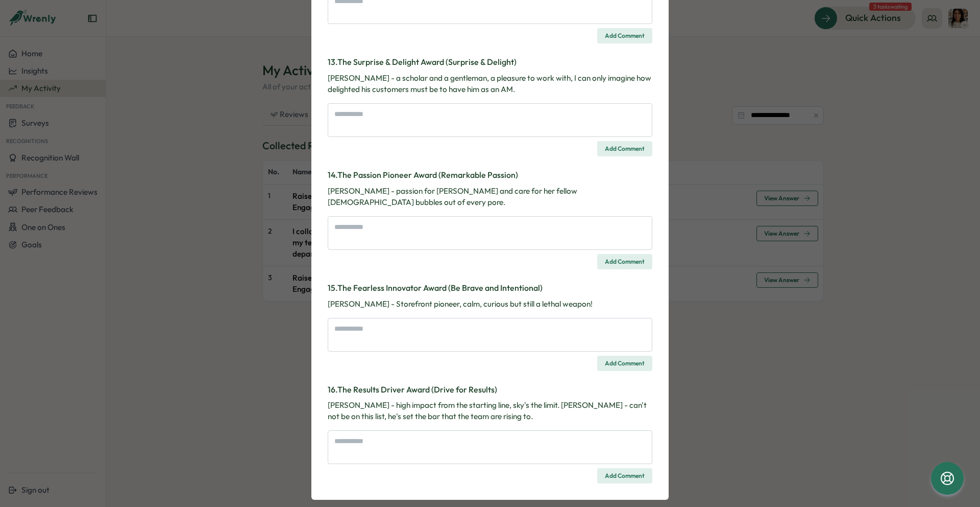 Image resolution: width=980 pixels, height=507 pixels. What do you see at coordinates (490, 389) in the screenshot?
I see `h3: 16 . The Results Driver Award (Drive for Results)` at bounding box center [490, 389].